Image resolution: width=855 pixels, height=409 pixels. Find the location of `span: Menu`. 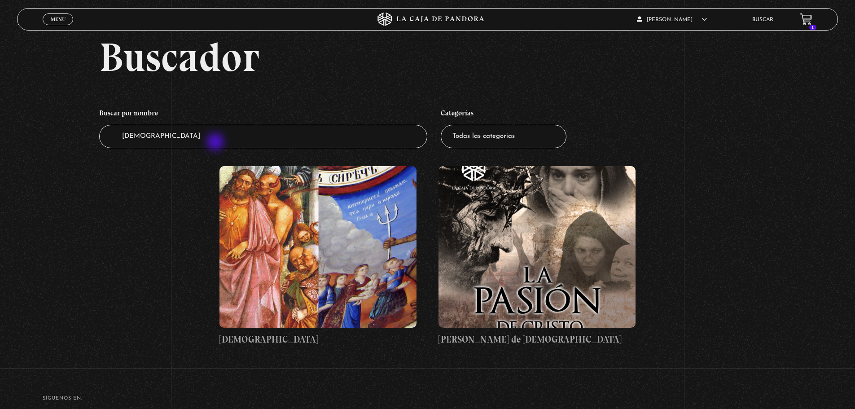

span: Menu is located at coordinates (58, 19).